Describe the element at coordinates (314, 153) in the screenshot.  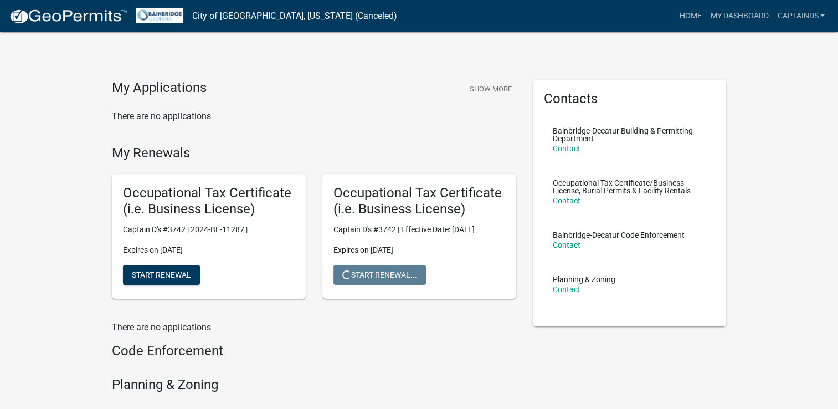
I see `h4: My Renewals` at that location.